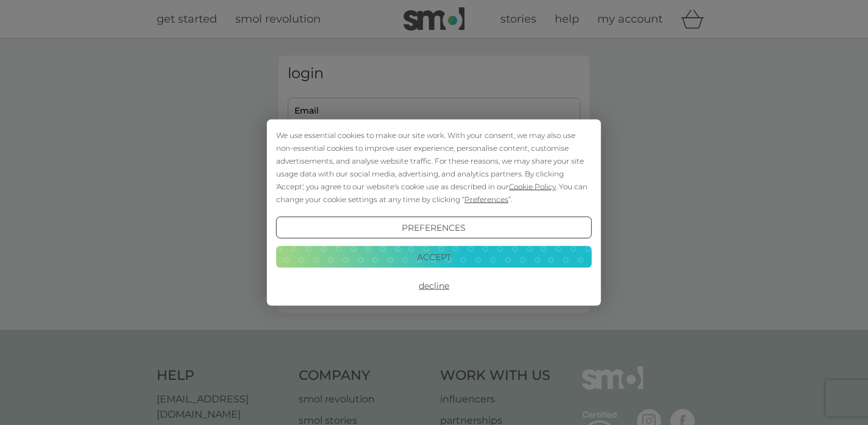 This screenshot has width=868, height=425. I want to click on div: We use essential cookies to make our site work. With your consent, we may also use non-essential ..., so click(434, 167).